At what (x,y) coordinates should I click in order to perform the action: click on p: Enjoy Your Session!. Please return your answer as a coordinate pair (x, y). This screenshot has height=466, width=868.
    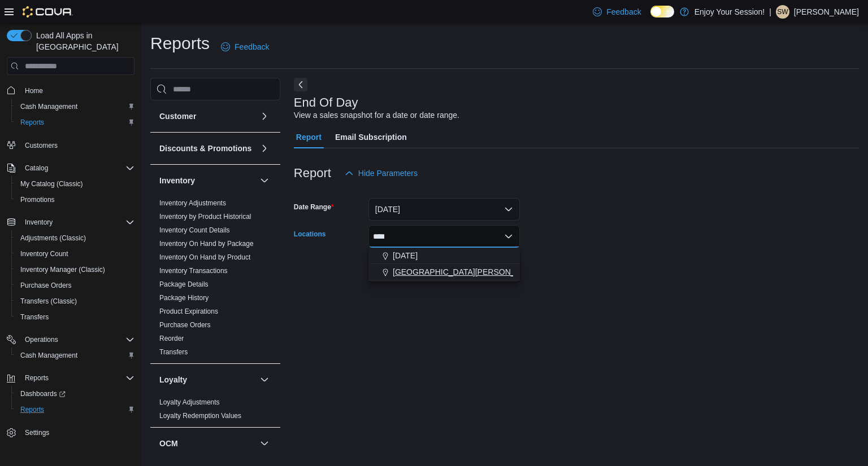
    Looking at the image, I should click on (730, 12).